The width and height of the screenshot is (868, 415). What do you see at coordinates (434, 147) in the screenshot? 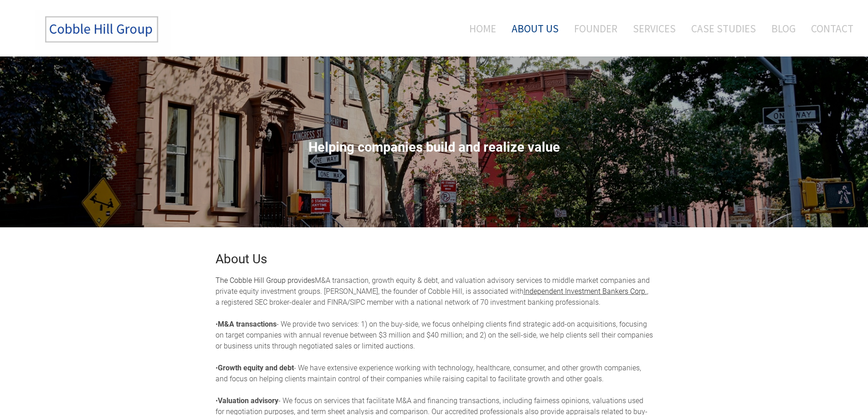
I see `span: Helping companies build and realize value` at bounding box center [434, 147].